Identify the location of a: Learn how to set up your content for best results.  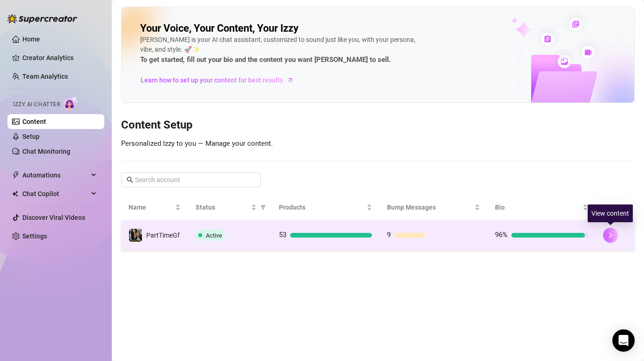
(220, 80).